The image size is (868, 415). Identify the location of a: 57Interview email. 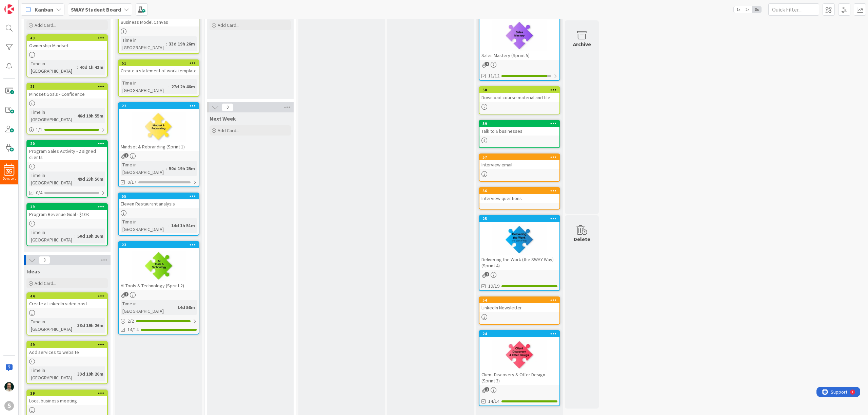
(519, 168).